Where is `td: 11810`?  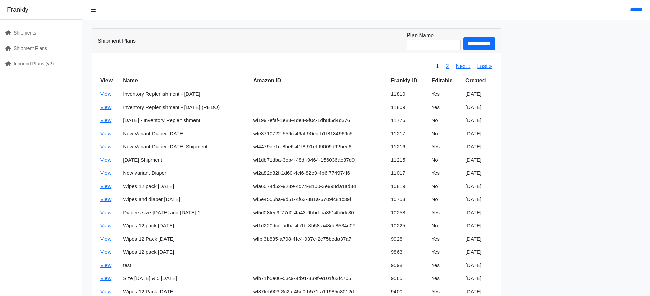
td: 11810 is located at coordinates (409, 94).